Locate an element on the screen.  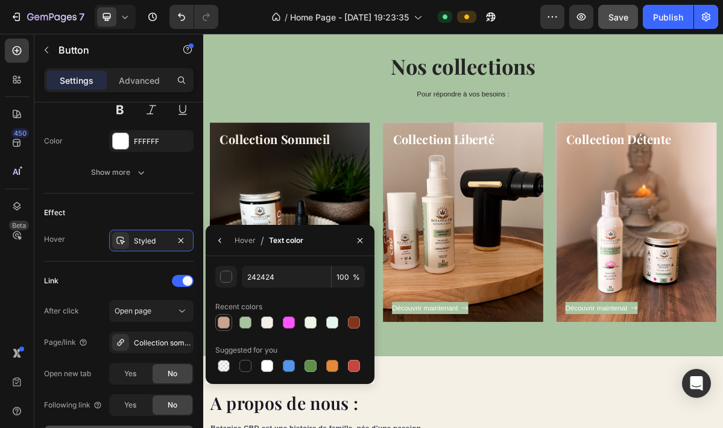
button: Save is located at coordinates (618, 17).